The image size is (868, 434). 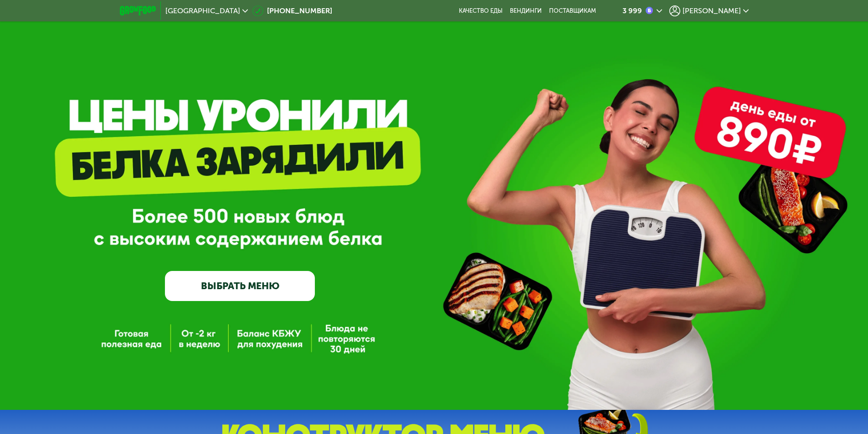 What do you see at coordinates (240, 286) in the screenshot?
I see `a: ВЫБРАТЬ МЕНЮ` at bounding box center [240, 286].